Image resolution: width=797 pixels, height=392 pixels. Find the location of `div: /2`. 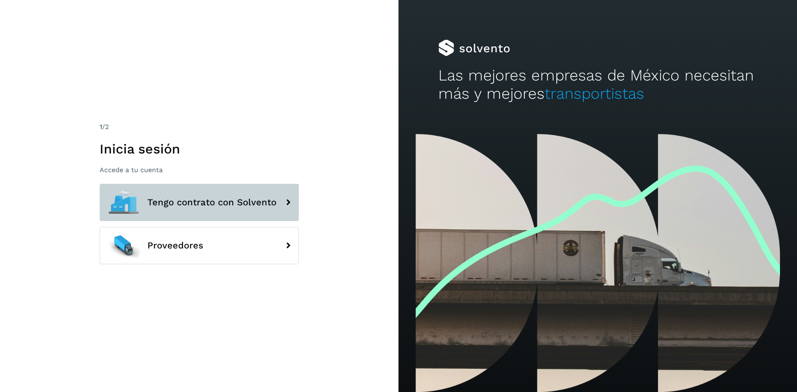

div: /2 is located at coordinates (199, 127).